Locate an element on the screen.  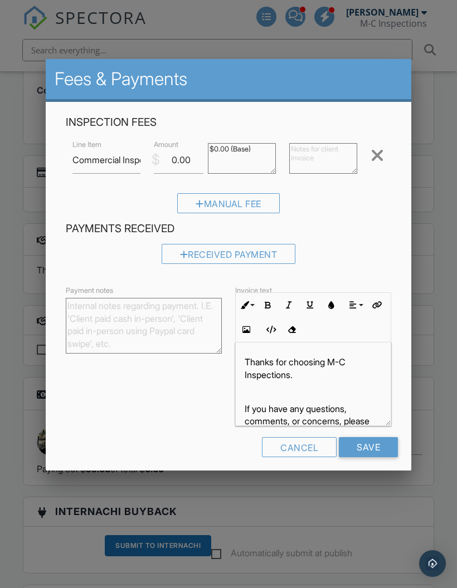
button: Insert Image (Ctrl+P) is located at coordinates (246, 330).